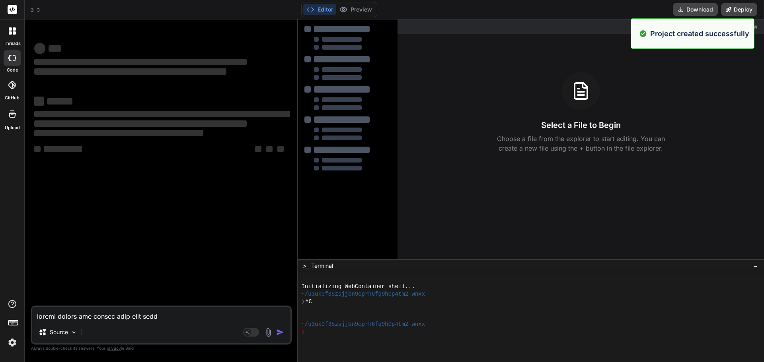  Describe the element at coordinates (322, 266) in the screenshot. I see `span: Terminal` at that location.